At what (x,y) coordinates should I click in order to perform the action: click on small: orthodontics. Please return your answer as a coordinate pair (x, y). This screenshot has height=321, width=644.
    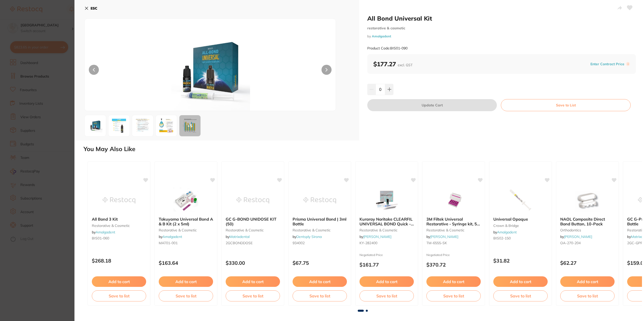
    Looking at the image, I should click on (587, 230).